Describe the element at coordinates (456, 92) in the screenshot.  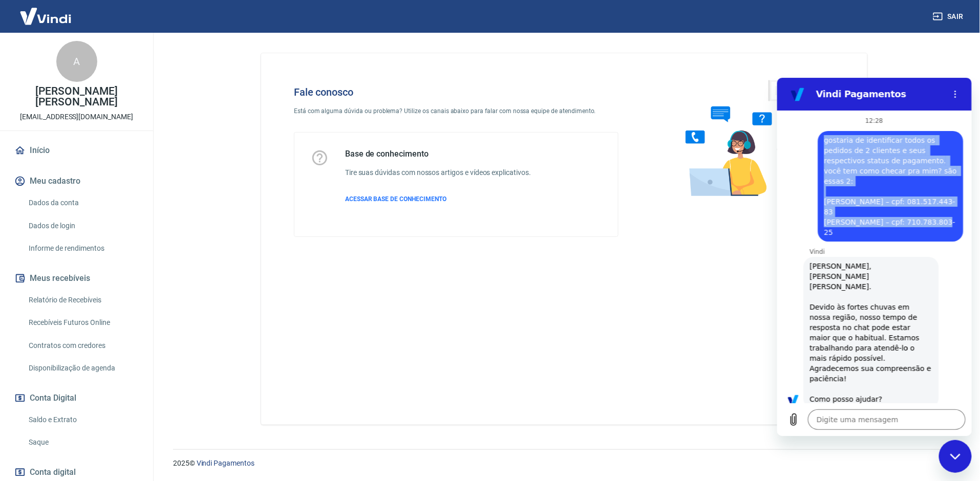
I see `h4: Fale conosco` at that location.